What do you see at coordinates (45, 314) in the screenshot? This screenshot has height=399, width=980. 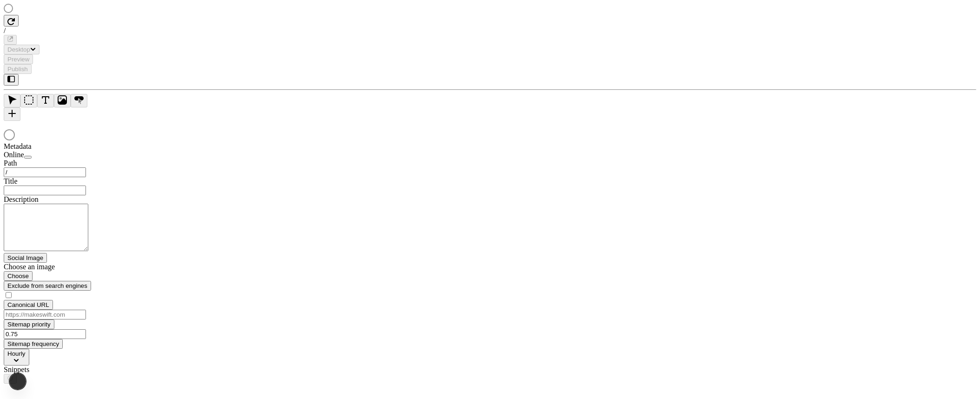 I see `input: https://makeswift.com` at bounding box center [45, 314].